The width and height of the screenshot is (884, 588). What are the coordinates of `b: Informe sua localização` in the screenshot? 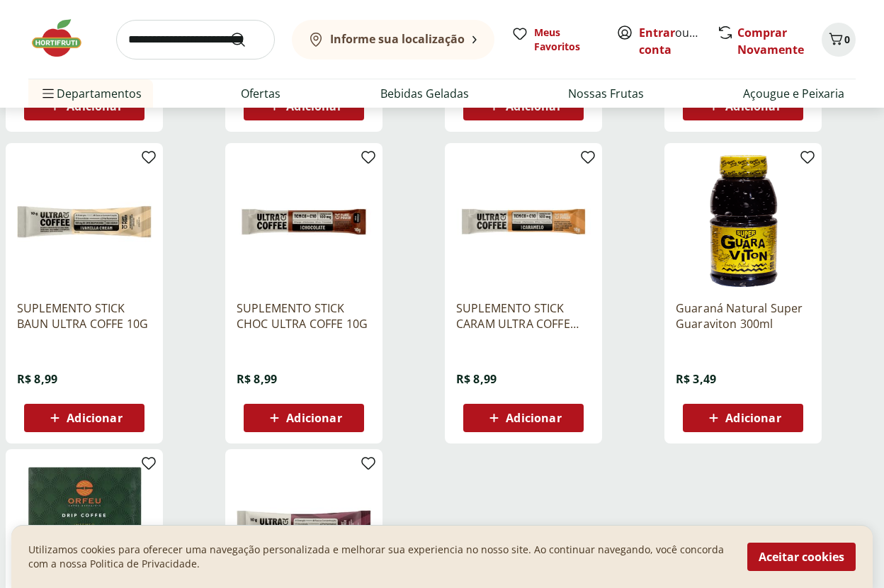 It's located at (398, 39).